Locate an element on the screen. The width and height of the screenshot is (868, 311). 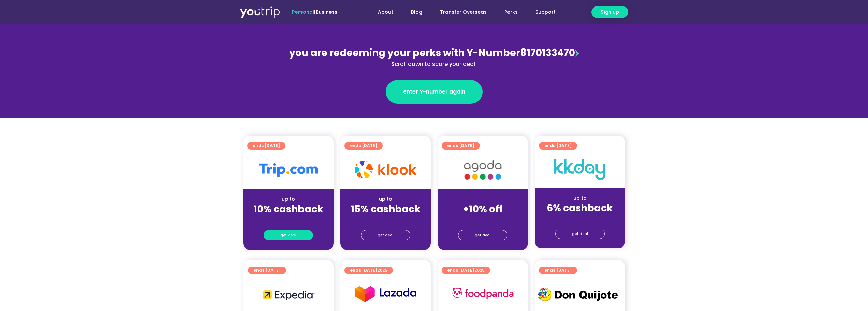
strong: +10% off is located at coordinates (483, 209).